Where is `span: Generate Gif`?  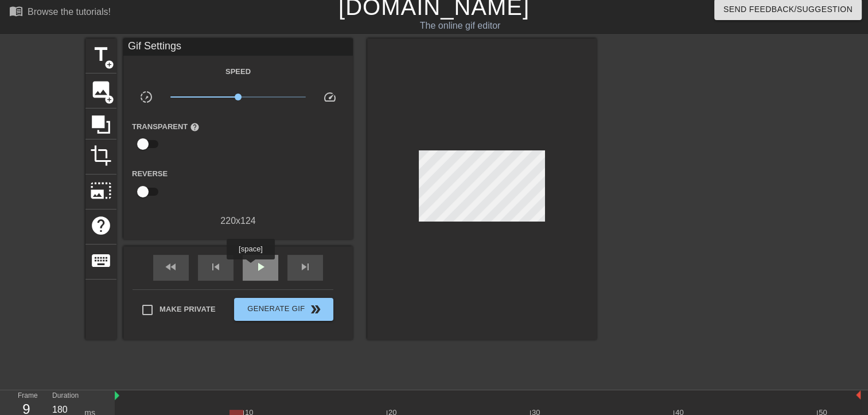 span: Generate Gif is located at coordinates (283, 309).